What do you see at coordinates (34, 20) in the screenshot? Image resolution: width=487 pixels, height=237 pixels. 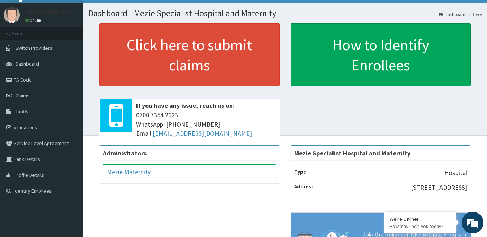 I see `a: Online` at bounding box center [34, 20].